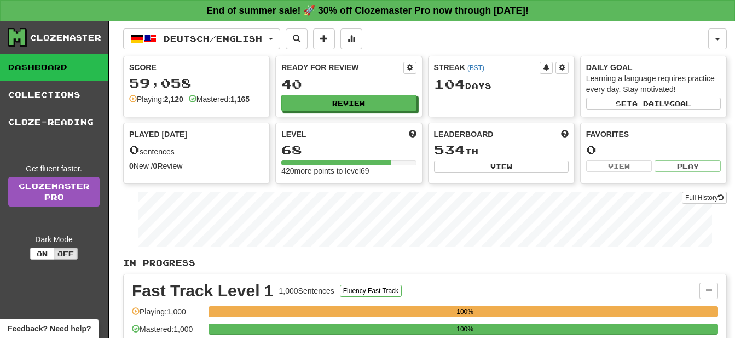 Image resolution: width=735 pixels, height=338 pixels. What do you see at coordinates (565, 134) in the screenshot?
I see `span: This week in points, UTC` at bounding box center [565, 134].